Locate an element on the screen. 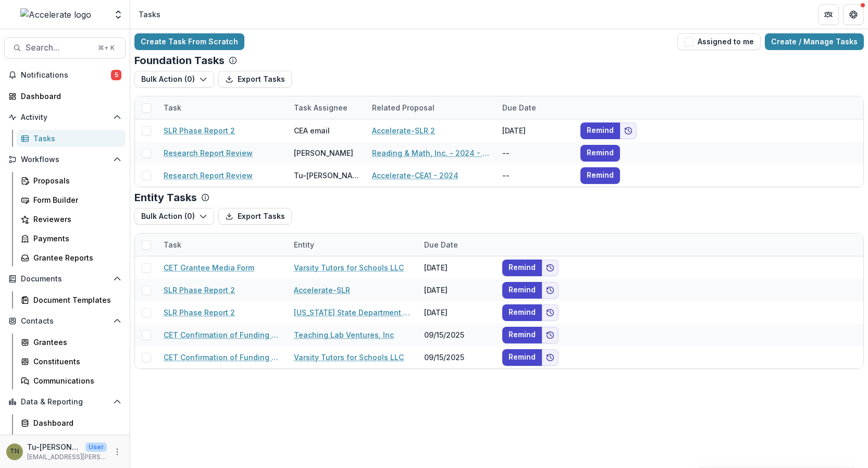 The image size is (868, 468). img: Accelerate logo is located at coordinates (56, 15).